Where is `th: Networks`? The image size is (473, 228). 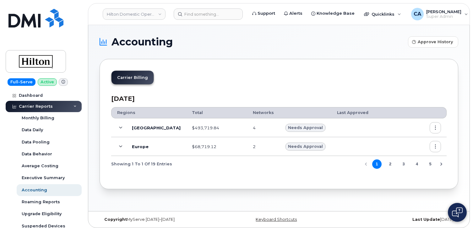 th: Networks is located at coordinates (263, 113).